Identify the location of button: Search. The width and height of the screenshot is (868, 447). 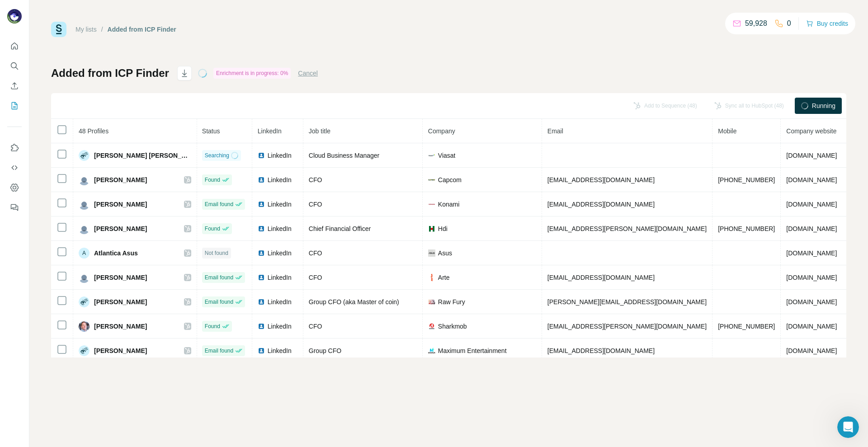
(14, 66).